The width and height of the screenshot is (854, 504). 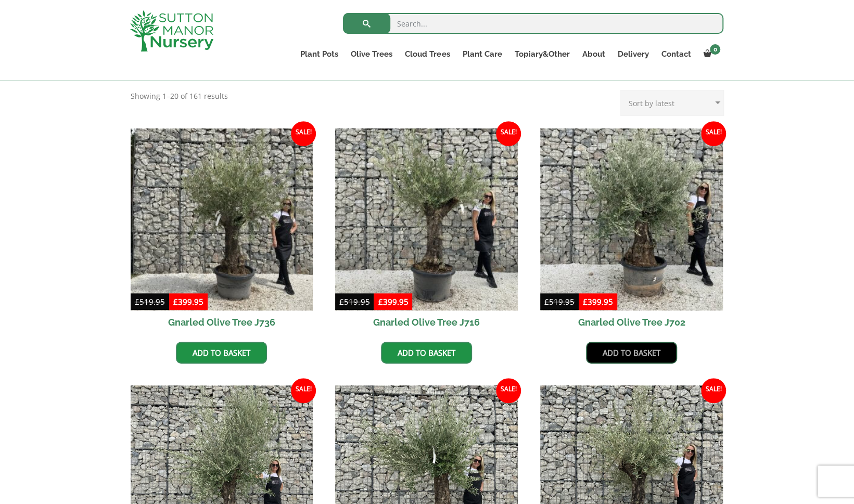 What do you see at coordinates (631, 322) in the screenshot?
I see `h2: Gnarled Olive Tree J702` at bounding box center [631, 322].